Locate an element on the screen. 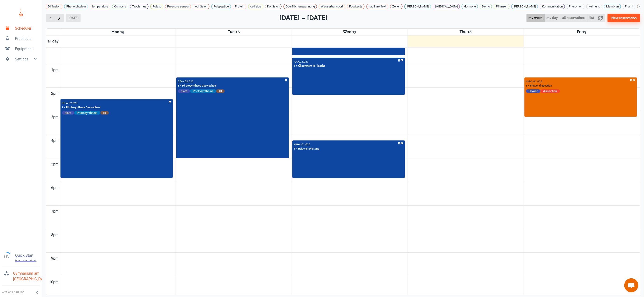 The width and height of the screenshot is (644, 297). span: Kohäsion is located at coordinates (273, 7).